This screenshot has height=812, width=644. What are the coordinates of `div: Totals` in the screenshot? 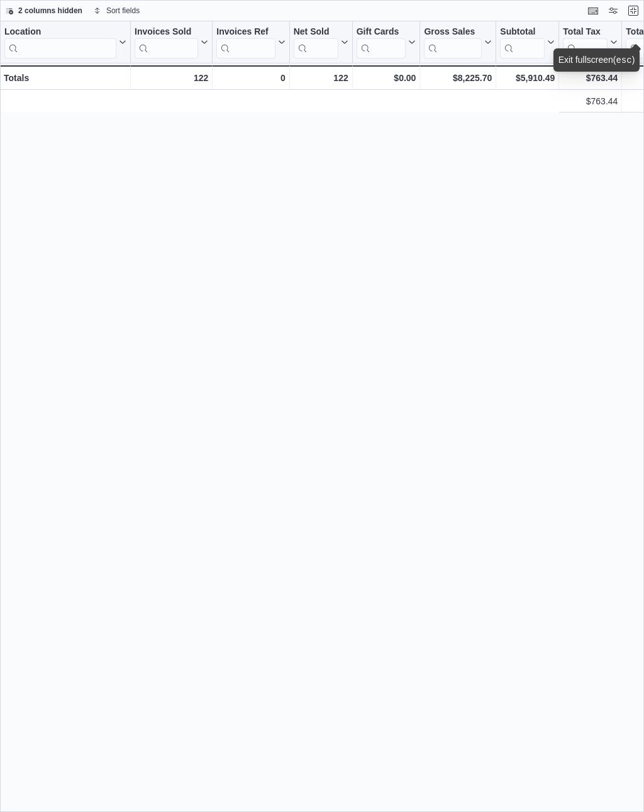 It's located at (65, 78).